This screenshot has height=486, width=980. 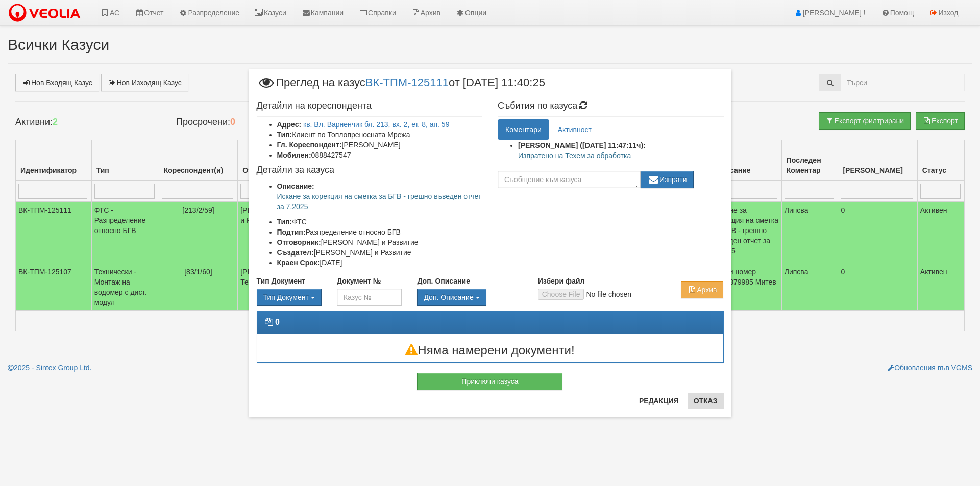 I want to click on b: Създател:, so click(x=295, y=253).